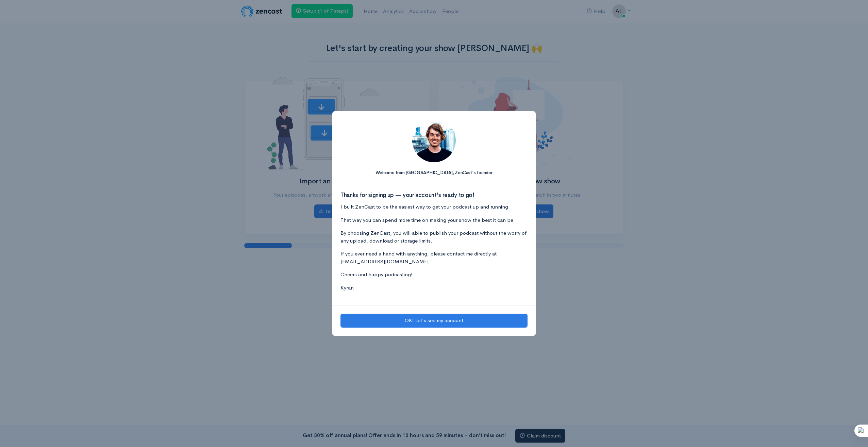  Describe the element at coordinates (434, 287) in the screenshot. I see `p: Kyran` at that location.